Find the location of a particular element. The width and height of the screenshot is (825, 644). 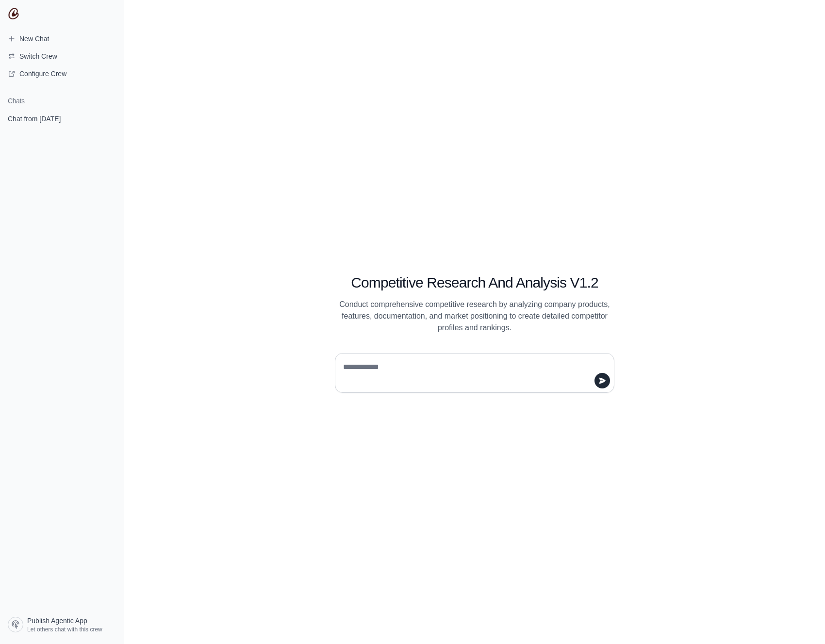

a: New Chat is located at coordinates (62, 38).